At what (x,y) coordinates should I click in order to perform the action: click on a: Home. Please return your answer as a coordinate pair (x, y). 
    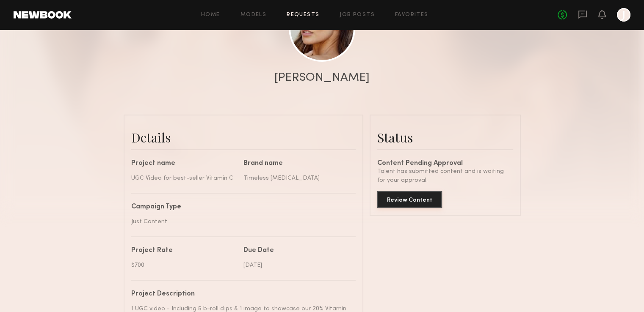
    Looking at the image, I should click on (210, 15).